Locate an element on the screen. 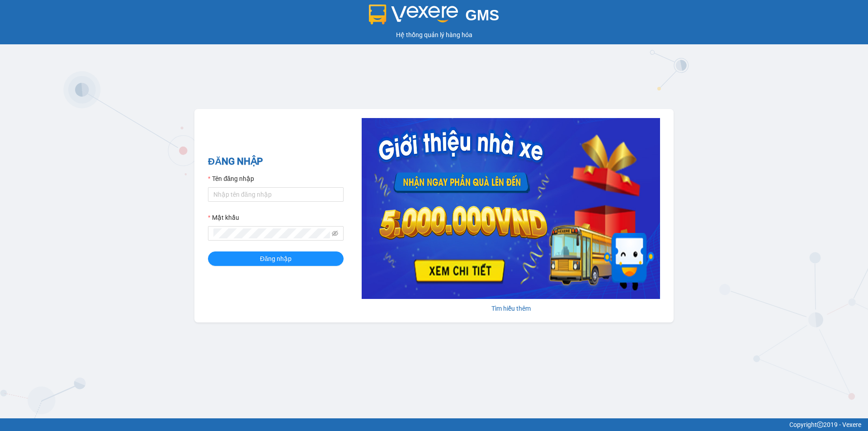 This screenshot has height=431, width=868. span: Đăng nhập is located at coordinates (276, 259).